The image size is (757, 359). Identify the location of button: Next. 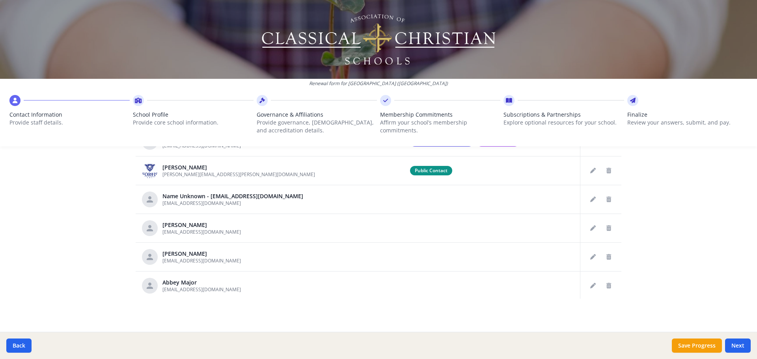
(738, 346).